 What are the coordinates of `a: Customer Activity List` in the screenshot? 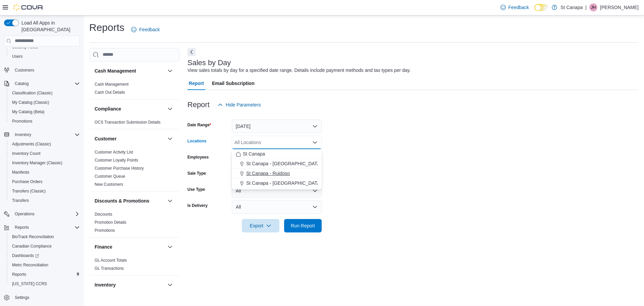 It's located at (114, 152).